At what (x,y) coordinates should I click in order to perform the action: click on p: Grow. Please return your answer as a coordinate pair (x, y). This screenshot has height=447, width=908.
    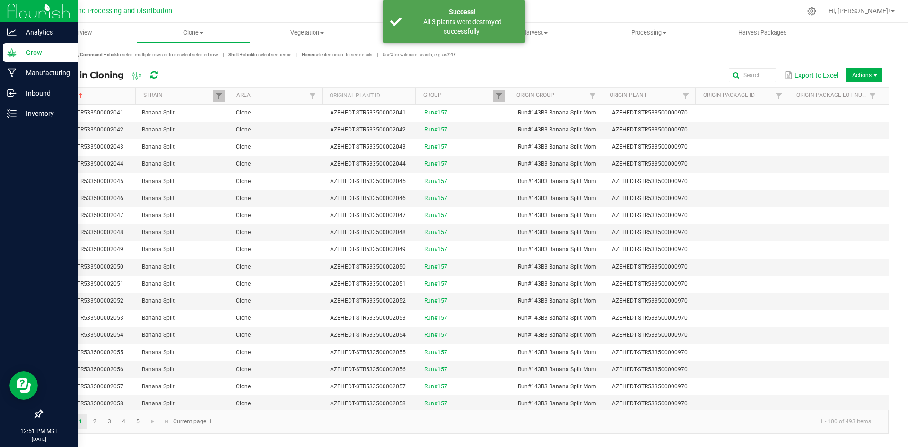
    Looking at the image, I should click on (45, 52).